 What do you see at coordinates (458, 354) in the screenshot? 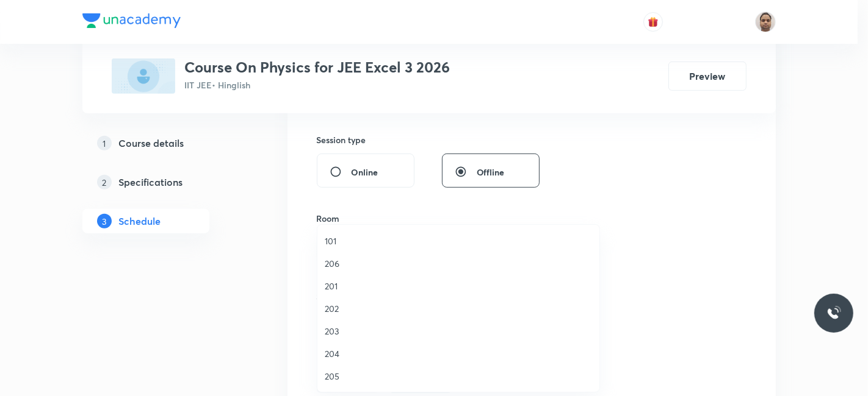
I see `span: 204` at bounding box center [458, 354].